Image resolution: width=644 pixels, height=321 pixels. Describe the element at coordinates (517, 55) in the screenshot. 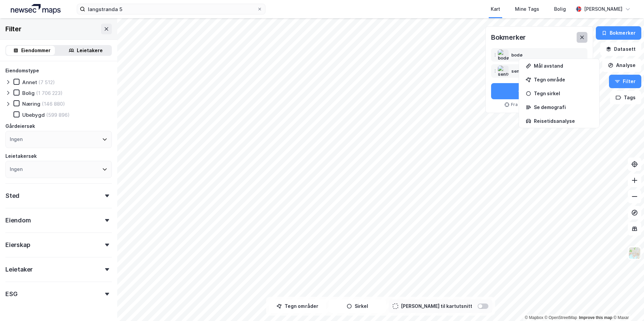

I see `div: bodø` at that location.